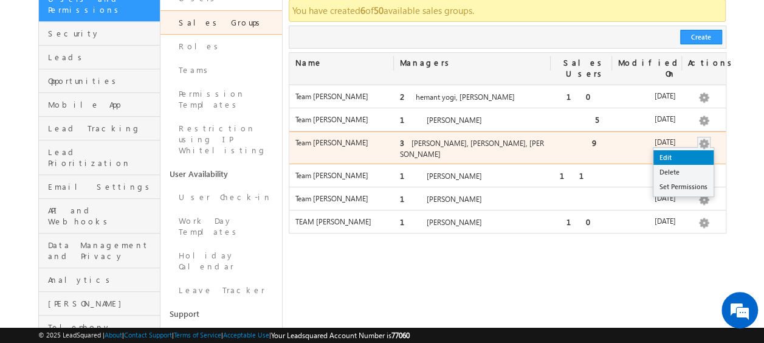 Image resolution: width=764 pixels, height=343 pixels. Describe the element at coordinates (683, 157) in the screenshot. I see `a: Edit` at that location.